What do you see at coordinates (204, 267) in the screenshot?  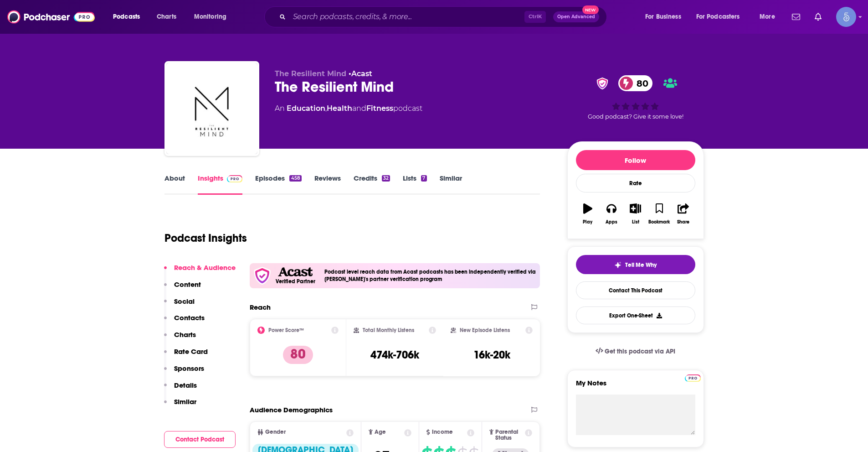 I see `p: Reach & Audience` at bounding box center [204, 267].